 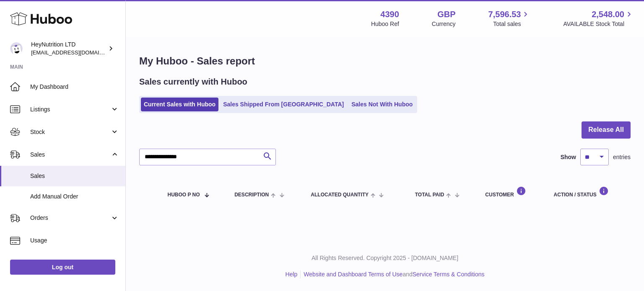 What do you see at coordinates (511, 192) in the screenshot?
I see `div: Customer` at bounding box center [511, 192].